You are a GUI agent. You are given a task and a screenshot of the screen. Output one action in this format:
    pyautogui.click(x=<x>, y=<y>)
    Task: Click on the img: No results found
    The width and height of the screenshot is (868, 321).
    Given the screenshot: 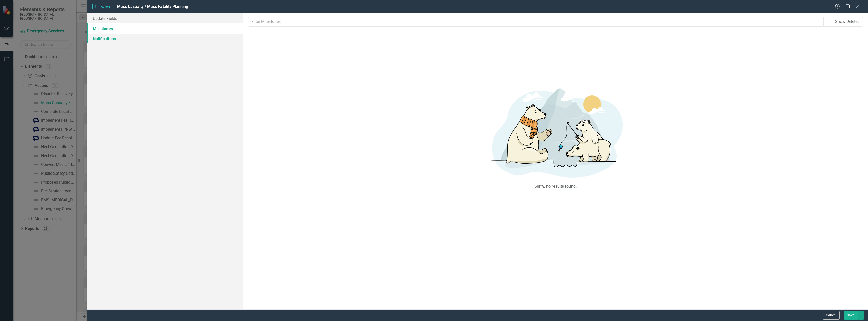 What is the action you would take?
    pyautogui.click(x=556, y=132)
    